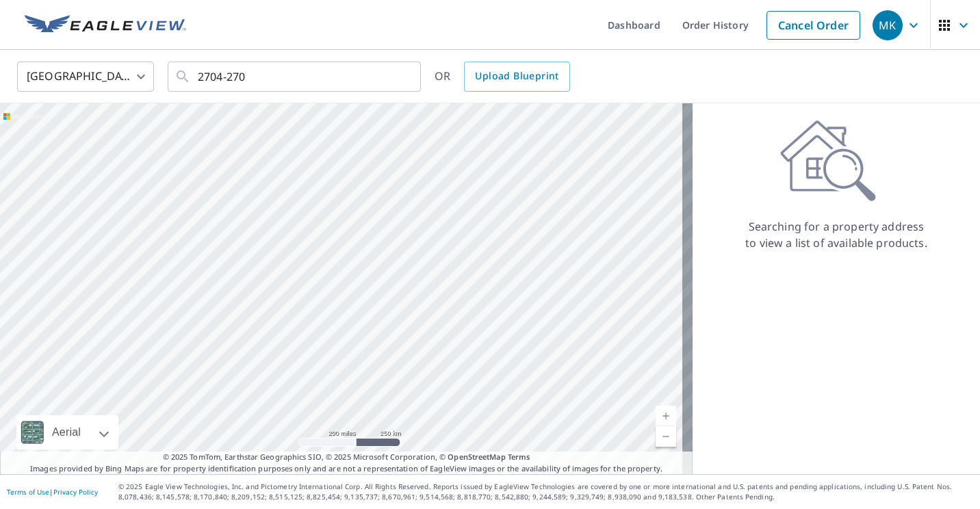 Image resolution: width=980 pixels, height=509 pixels. I want to click on a: Current Level 5, Zoom Out, so click(666, 436).